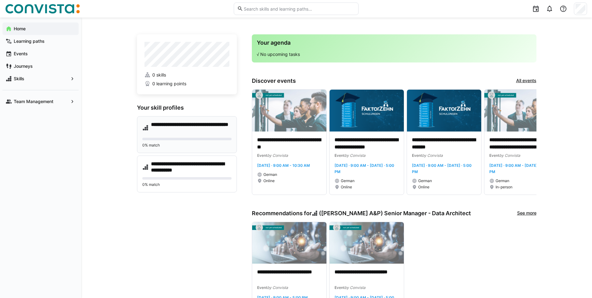 The width and height of the screenshot is (592, 298). Describe the element at coordinates (187, 108) in the screenshot. I see `h3: Your skill profiles` at that location.